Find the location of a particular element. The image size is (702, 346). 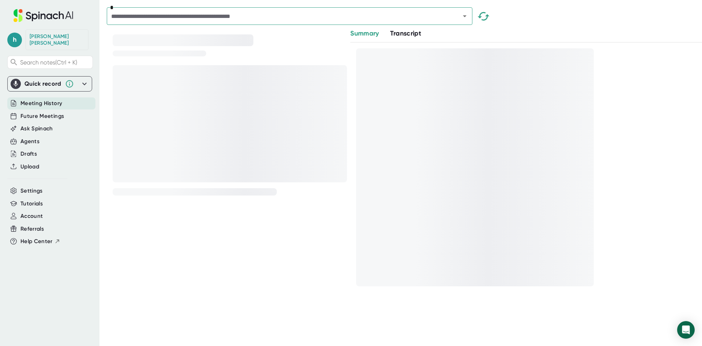

span: Transcript is located at coordinates (406, 33).